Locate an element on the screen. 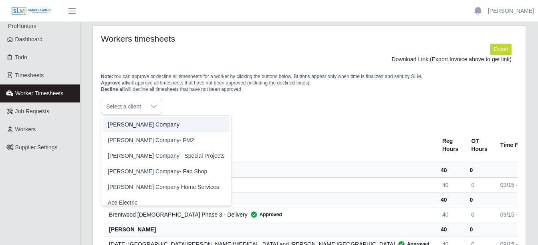 The image size is (538, 245). li: Lee Company Home Services is located at coordinates (166, 187).